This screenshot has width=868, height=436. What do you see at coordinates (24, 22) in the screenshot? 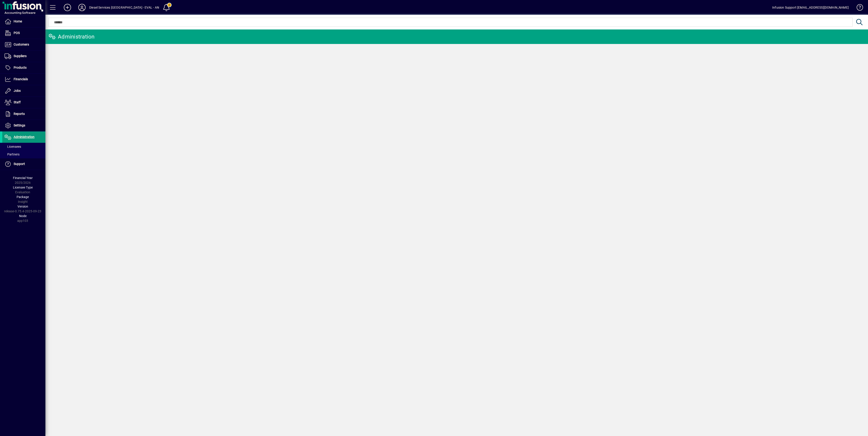
I see `a: Home` at bounding box center [24, 22].